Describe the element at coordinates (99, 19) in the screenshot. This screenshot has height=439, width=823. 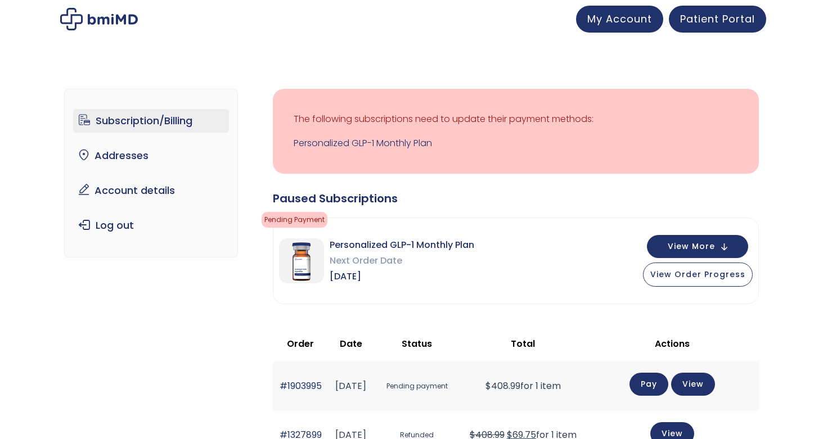
I see `div: My account` at that location.